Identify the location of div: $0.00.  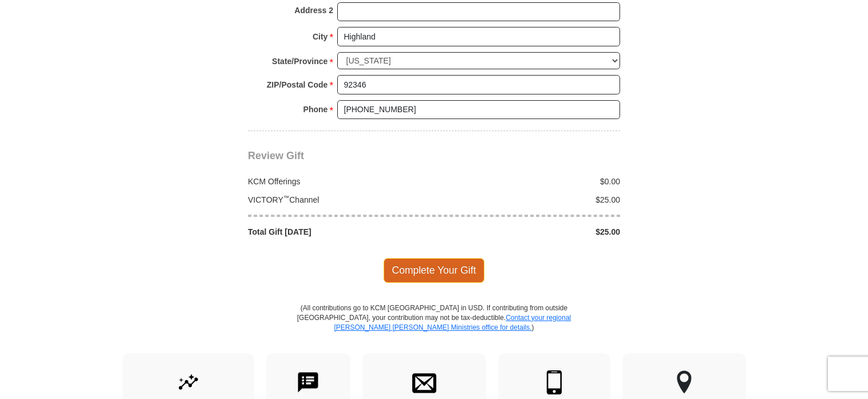
(530, 181).